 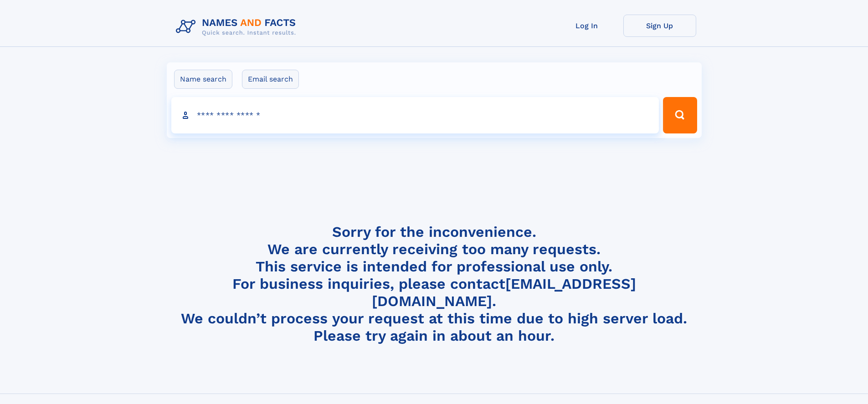 I want to click on label: Name search, so click(x=203, y=80).